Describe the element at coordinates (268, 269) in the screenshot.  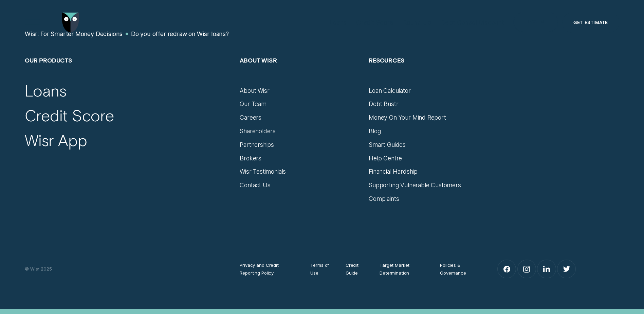
I see `a: Privacy and Credit Reporting Policy` at that location.